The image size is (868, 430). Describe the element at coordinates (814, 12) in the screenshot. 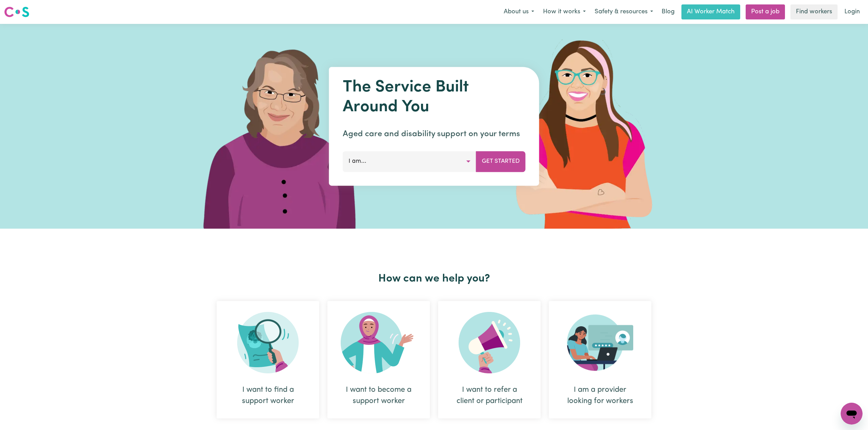

I see `a: Find workers` at that location.